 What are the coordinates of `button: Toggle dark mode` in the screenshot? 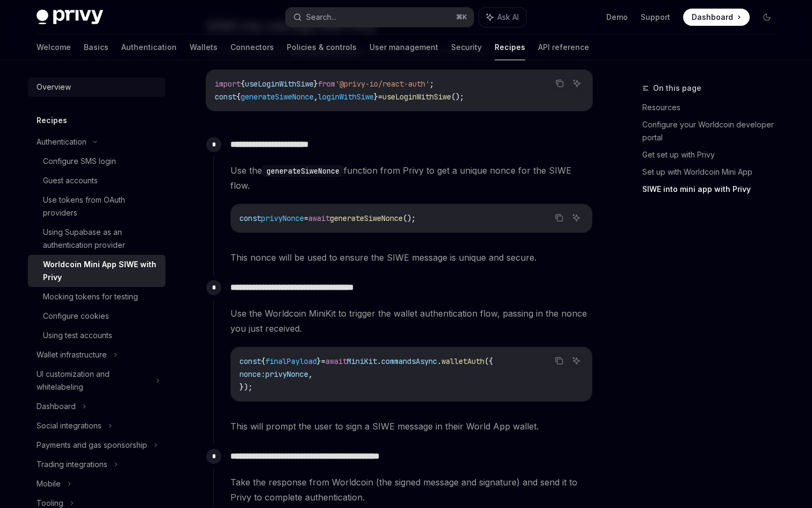 It's located at (767, 17).